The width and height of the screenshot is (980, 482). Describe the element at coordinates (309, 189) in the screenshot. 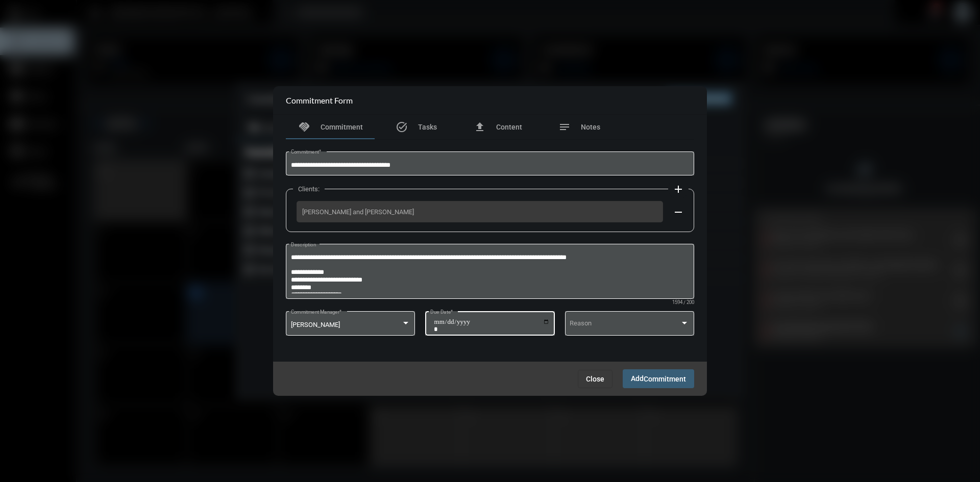

I see `label: Clients:` at that location.